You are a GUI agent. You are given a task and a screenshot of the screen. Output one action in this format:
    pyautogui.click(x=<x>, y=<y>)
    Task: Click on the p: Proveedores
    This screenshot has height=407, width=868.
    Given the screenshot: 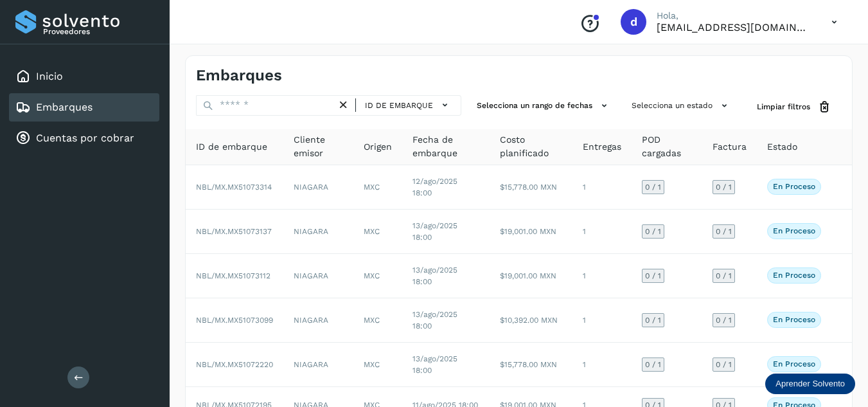 What is the action you would take?
    pyautogui.click(x=98, y=31)
    